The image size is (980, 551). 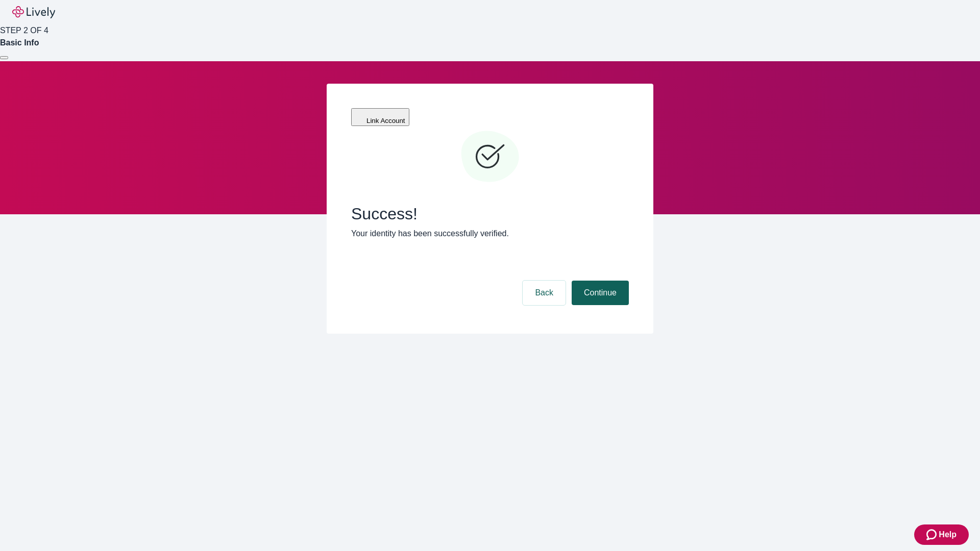 I want to click on p: Your identity has been successfully verified., so click(x=490, y=234).